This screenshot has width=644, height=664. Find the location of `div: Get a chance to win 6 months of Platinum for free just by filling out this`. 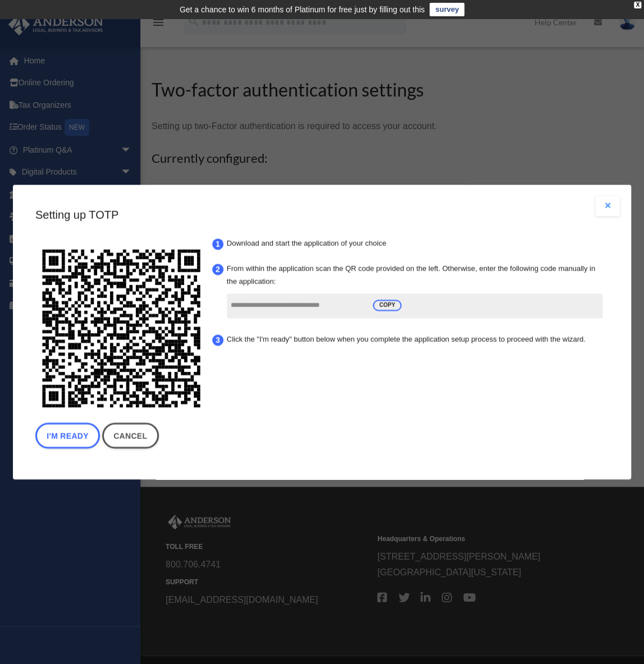

div: Get a chance to win 6 months of Platinum for free just by filling out this is located at coordinates (302, 10).